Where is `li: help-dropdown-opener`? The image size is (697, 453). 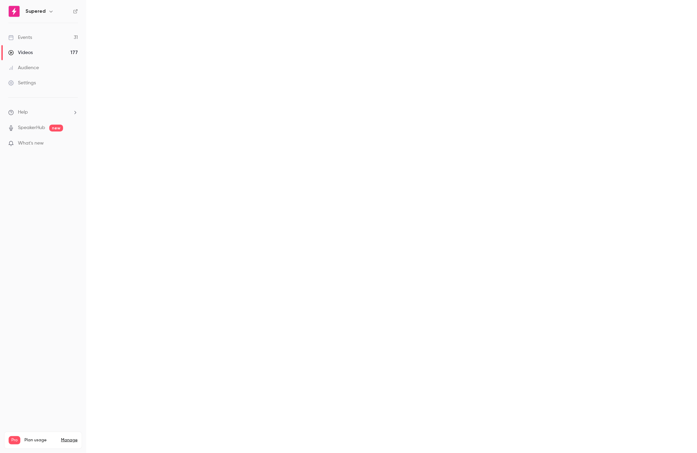
li: help-dropdown-opener is located at coordinates (43, 112).